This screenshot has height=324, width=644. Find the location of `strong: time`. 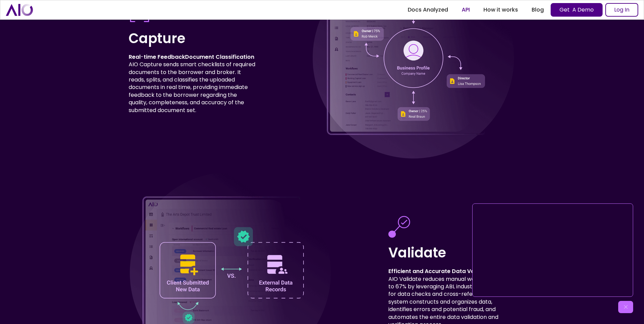

strong: time is located at coordinates (150, 57).